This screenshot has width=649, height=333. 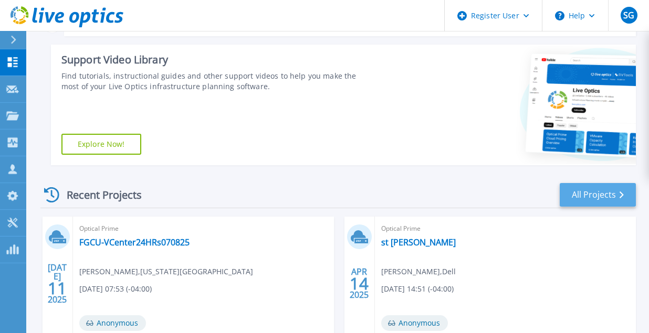 I want to click on div: Recent Projects, so click(x=98, y=195).